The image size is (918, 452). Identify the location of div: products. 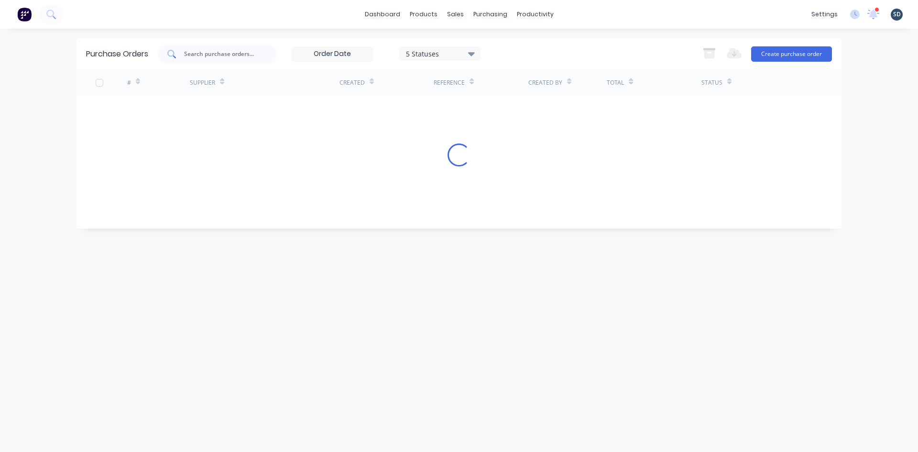
(424, 14).